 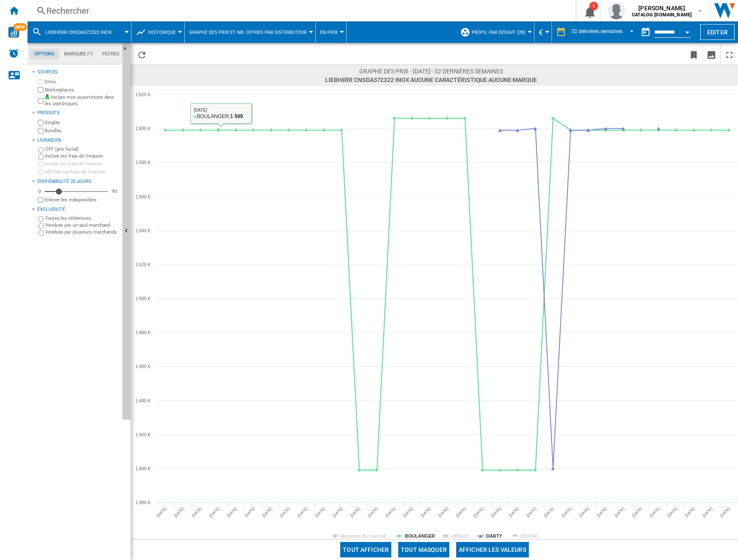 What do you see at coordinates (78, 182) in the screenshot?
I see `div: Disponibilité 20 Jours` at bounding box center [78, 182].